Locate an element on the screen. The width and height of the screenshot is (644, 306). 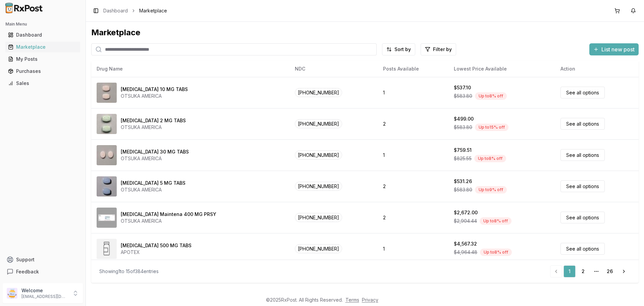
span: Filter by is located at coordinates (442, 49).